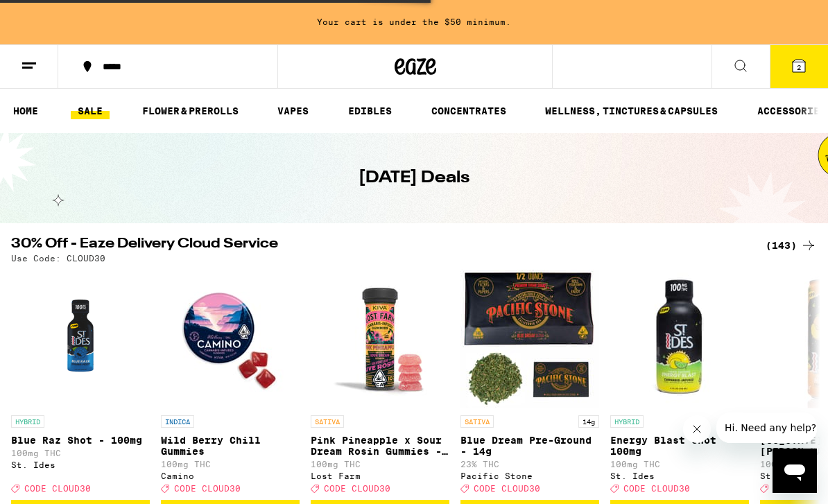 The width and height of the screenshot is (828, 504). What do you see at coordinates (589, 422) in the screenshot?
I see `p: 14g` at bounding box center [589, 422].